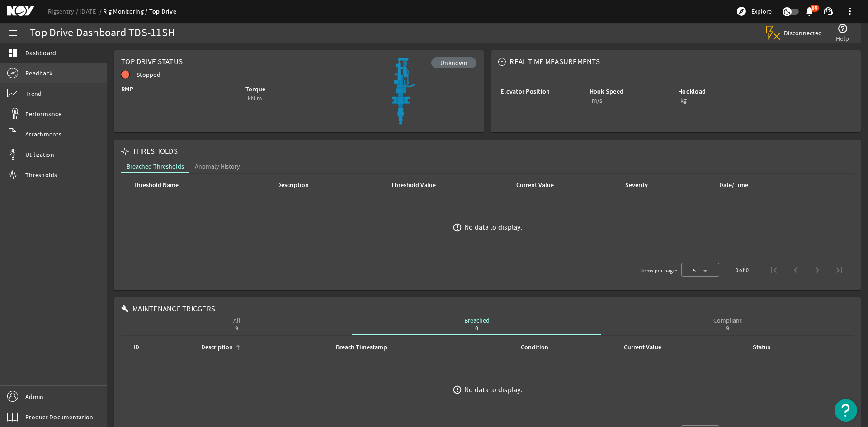 The height and width of the screenshot is (427, 868). Describe the element at coordinates (477, 324) in the screenshot. I see `div: Breached` at that location.